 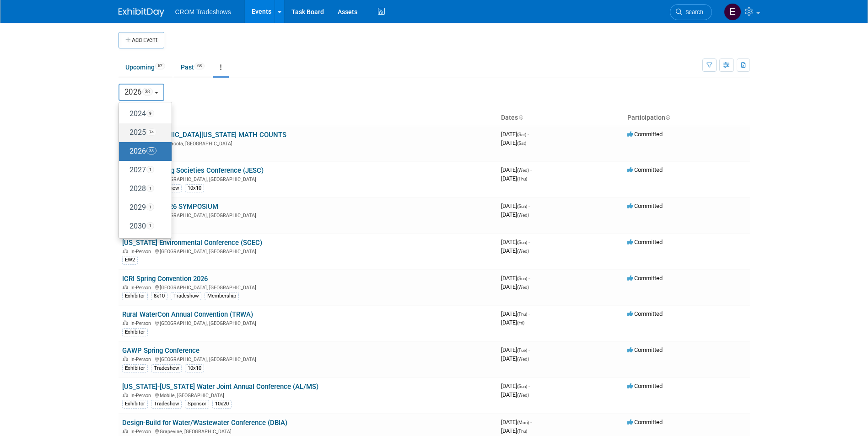 What do you see at coordinates (145, 68) in the screenshot?
I see `a: Upcoming62` at bounding box center [145, 68].